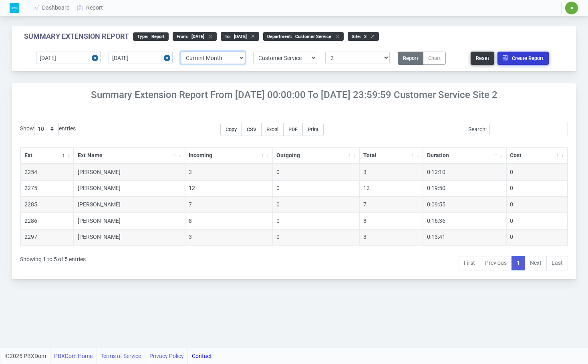  I want to click on a: Report, so click(90, 7).